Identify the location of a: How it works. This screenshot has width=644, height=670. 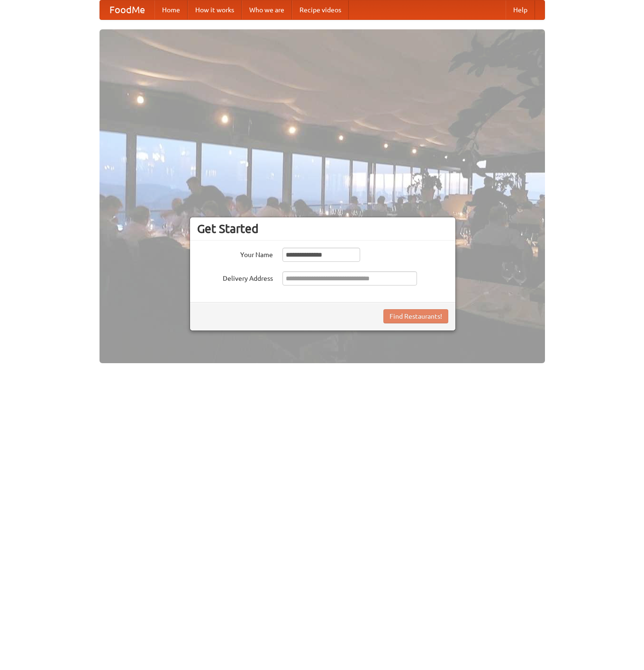
(214, 10).